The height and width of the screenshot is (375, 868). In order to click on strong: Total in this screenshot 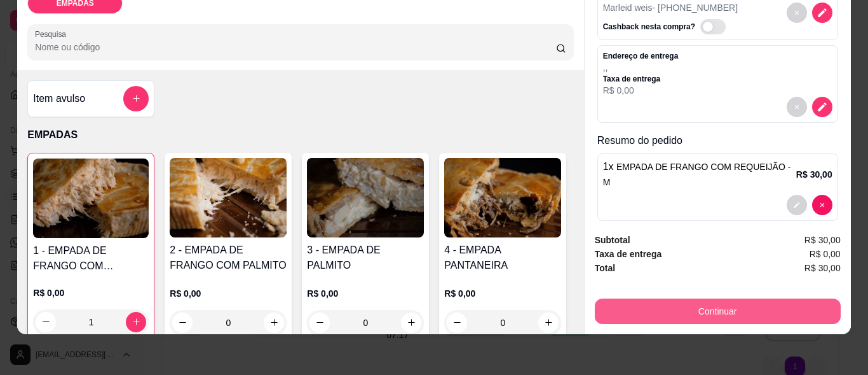, I will do `click(605, 268)`.